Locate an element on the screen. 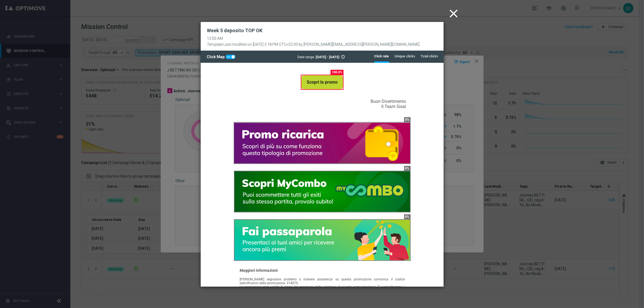 The image size is (644, 308). tab-header: Total clicks is located at coordinates (429, 56).